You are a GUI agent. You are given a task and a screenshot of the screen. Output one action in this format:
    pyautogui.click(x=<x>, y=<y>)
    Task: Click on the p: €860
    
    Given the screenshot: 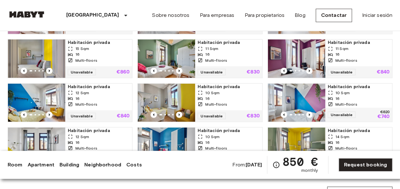 What is the action you would take?
    pyautogui.click(x=123, y=72)
    